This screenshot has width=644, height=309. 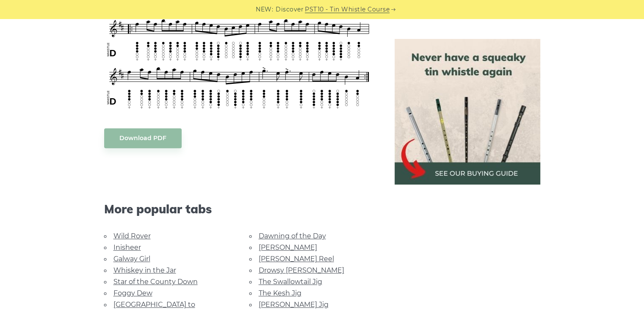 I want to click on a: The Swallowtail Jig, so click(x=291, y=282).